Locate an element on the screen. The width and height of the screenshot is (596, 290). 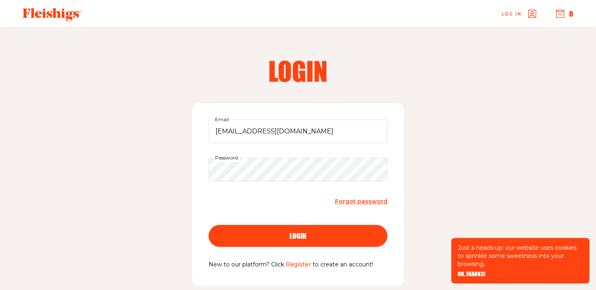
h2: Login is located at coordinates (298, 71).